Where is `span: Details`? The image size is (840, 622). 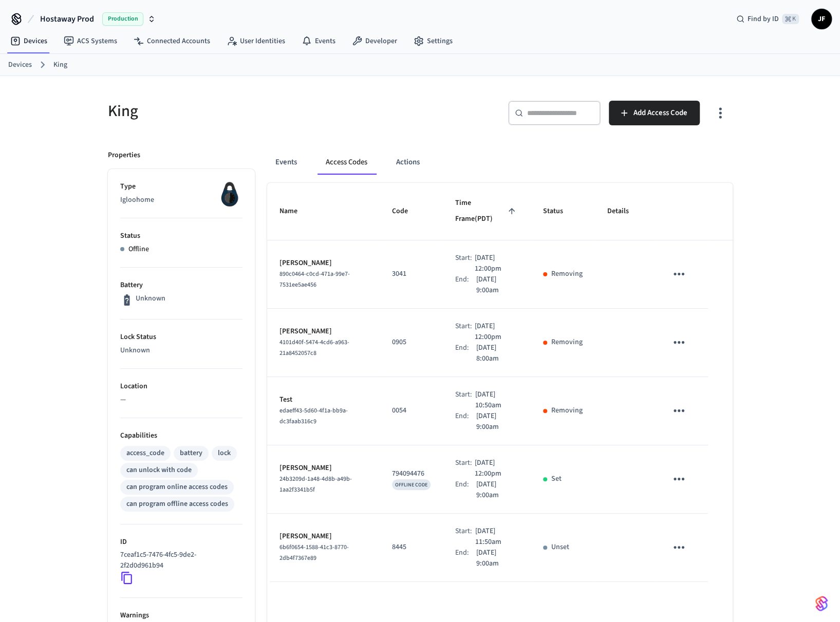 span: Details is located at coordinates (624, 211).